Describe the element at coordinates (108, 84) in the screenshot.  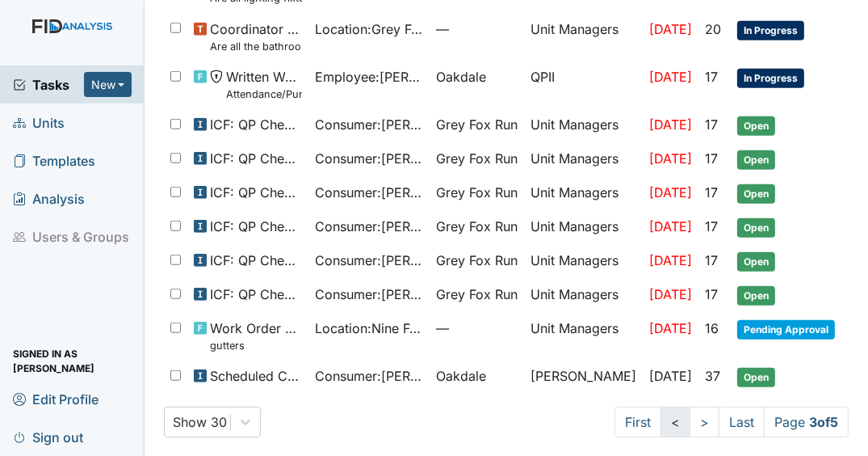
I see `button: New` at that location.